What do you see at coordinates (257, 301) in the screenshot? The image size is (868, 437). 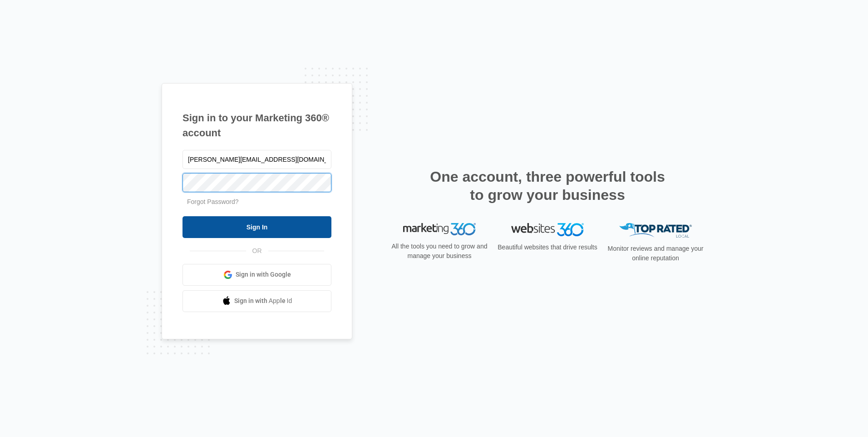 I see `a: Sign in with Apple Id` at bounding box center [257, 301].